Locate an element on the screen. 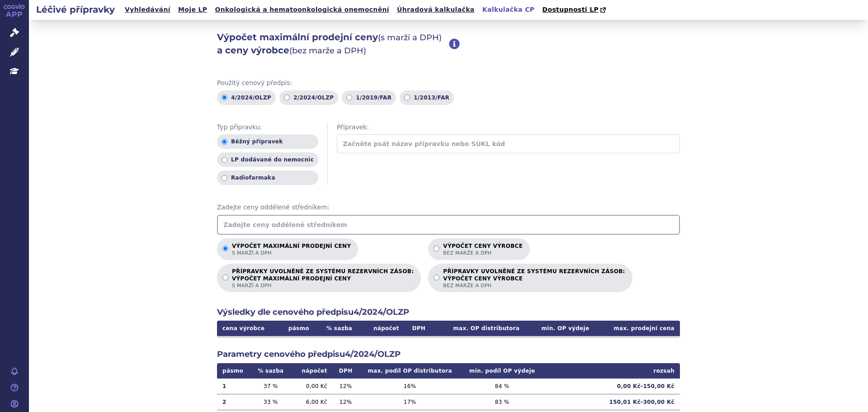 The width and height of the screenshot is (868, 412). input: 2/2024/OLZP is located at coordinates (287, 97).